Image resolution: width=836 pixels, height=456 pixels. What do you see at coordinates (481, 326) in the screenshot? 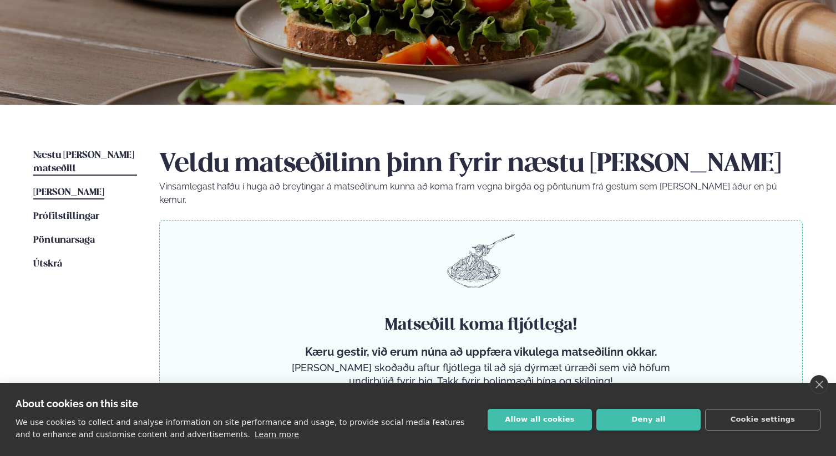
I see `h4: Matseðill koma fljótlega!` at bounding box center [481, 326].